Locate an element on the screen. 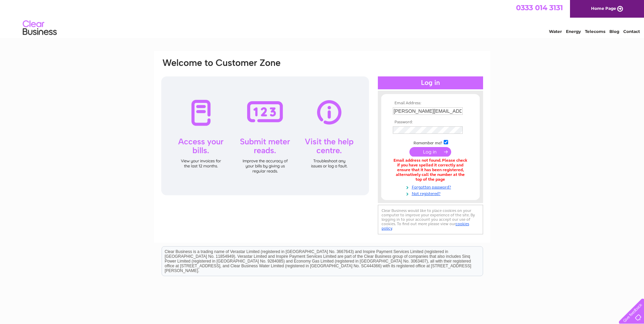  a: Energy is located at coordinates (573, 31).